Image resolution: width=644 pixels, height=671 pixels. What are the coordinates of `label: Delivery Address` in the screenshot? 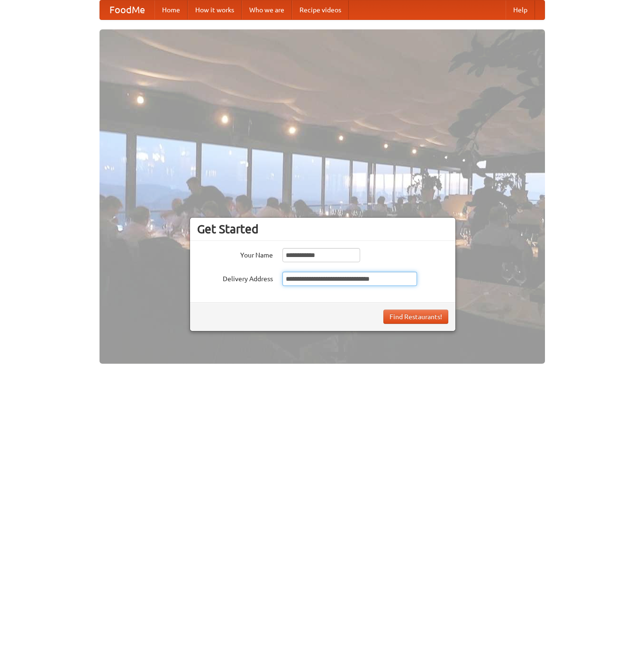 It's located at (235, 277).